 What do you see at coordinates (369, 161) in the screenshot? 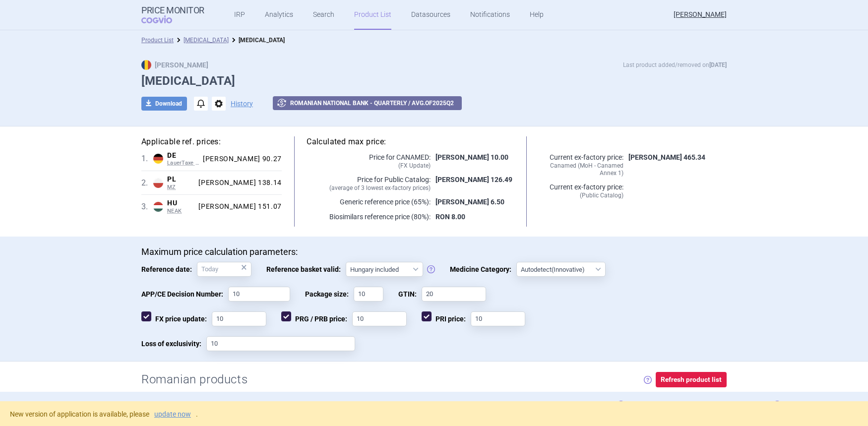
I see `p: Price for CANAMED:` at bounding box center [369, 161].